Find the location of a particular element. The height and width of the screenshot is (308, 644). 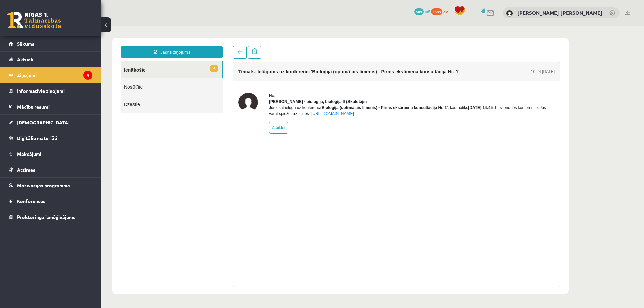

div: No: is located at coordinates (311, 70).